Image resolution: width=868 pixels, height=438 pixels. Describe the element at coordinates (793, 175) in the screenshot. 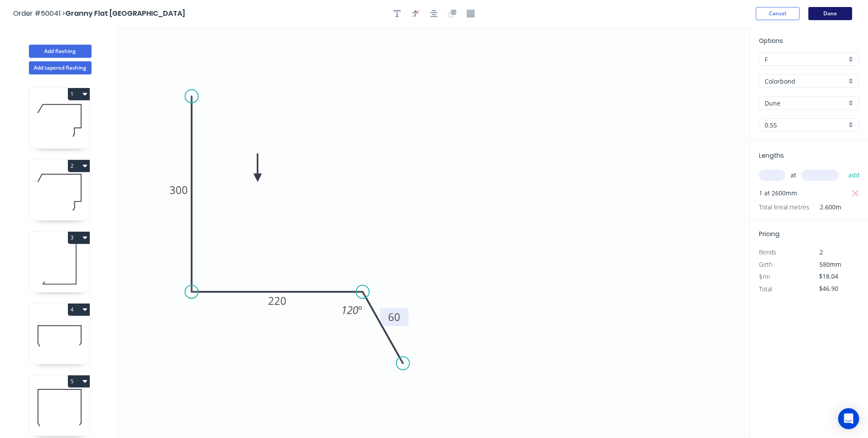

I see `span: at` at that location.